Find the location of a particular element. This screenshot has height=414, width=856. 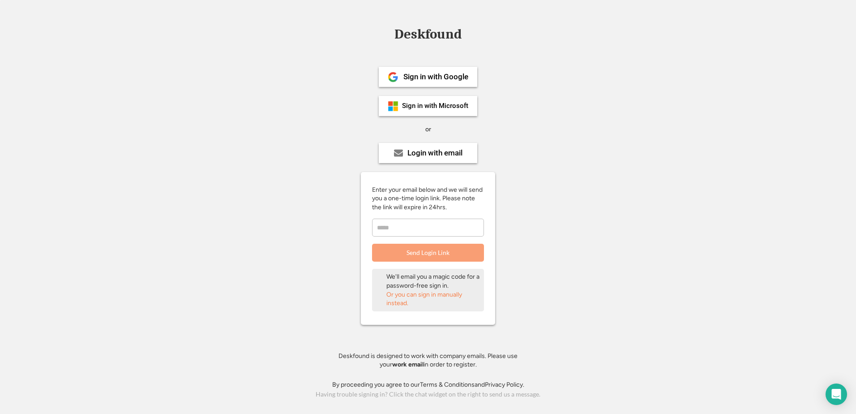

div: By proceeding you agree to our and is located at coordinates (428, 384).